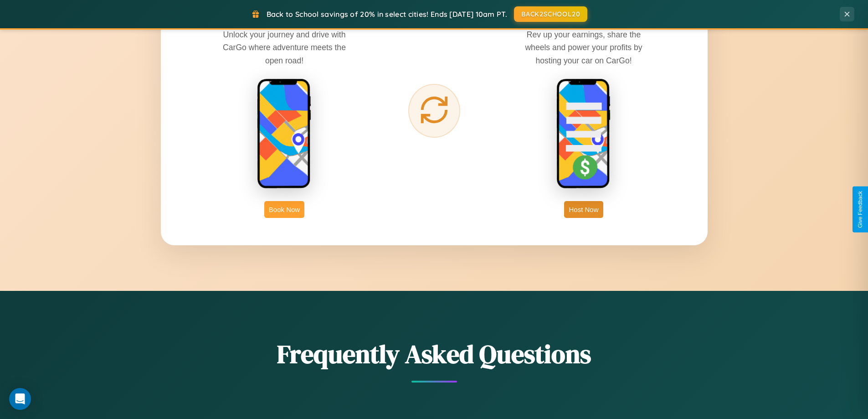  I want to click on img: rent phone, so click(284, 134).